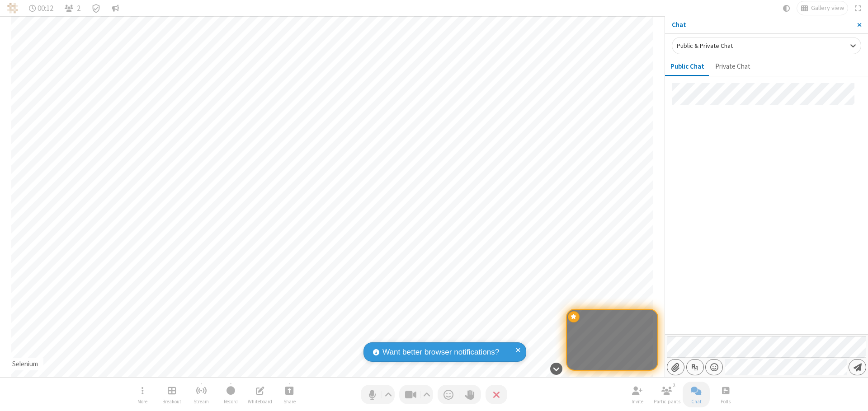  I want to click on button: Change layout, so click(822, 8).